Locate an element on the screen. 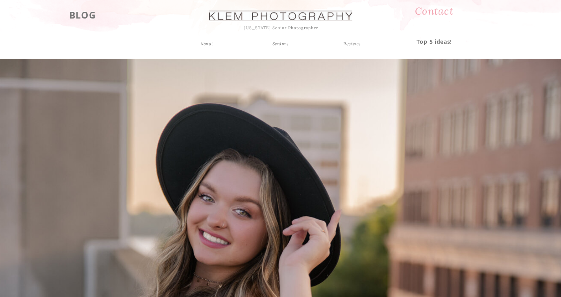 Image resolution: width=561 pixels, height=297 pixels. h3: BLOG is located at coordinates (83, 14).